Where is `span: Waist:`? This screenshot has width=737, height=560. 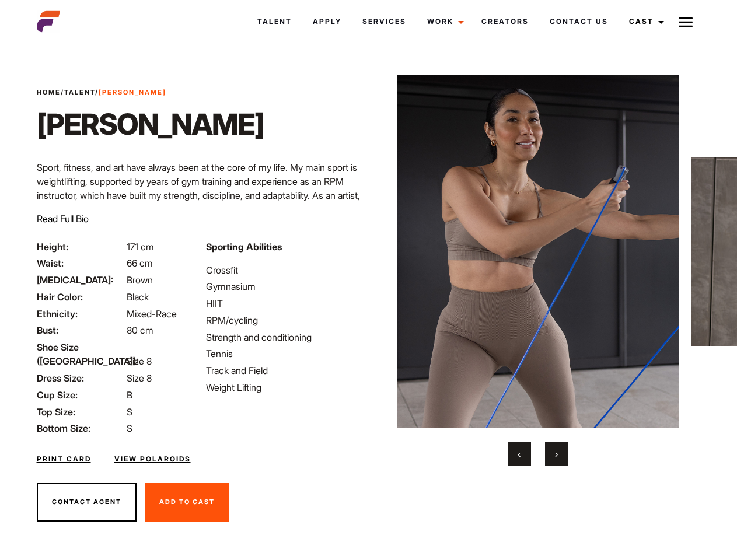
span: Waist: is located at coordinates (80, 263).